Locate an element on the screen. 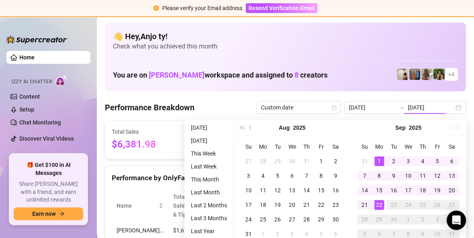  th: Total Sales & Tips is located at coordinates (186, 205).